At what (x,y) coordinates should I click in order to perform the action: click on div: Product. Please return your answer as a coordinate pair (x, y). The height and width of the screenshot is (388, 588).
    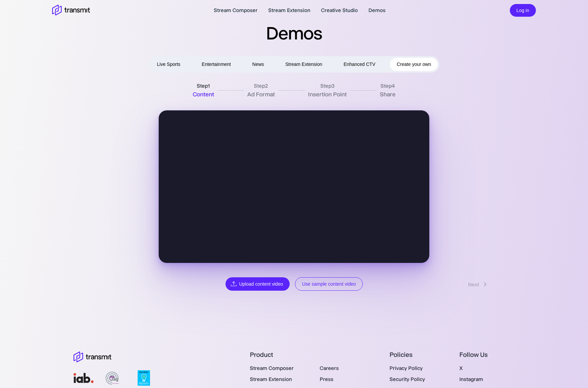
    Looking at the image, I should click on (312, 356).